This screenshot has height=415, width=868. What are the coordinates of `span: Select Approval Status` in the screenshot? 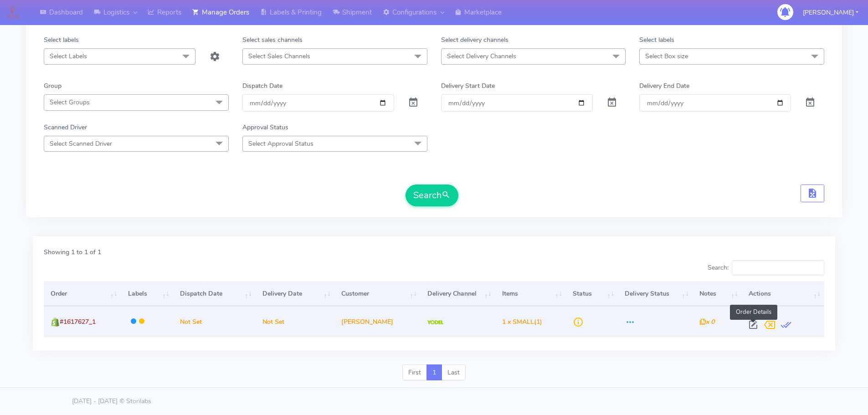 It's located at (280, 144).